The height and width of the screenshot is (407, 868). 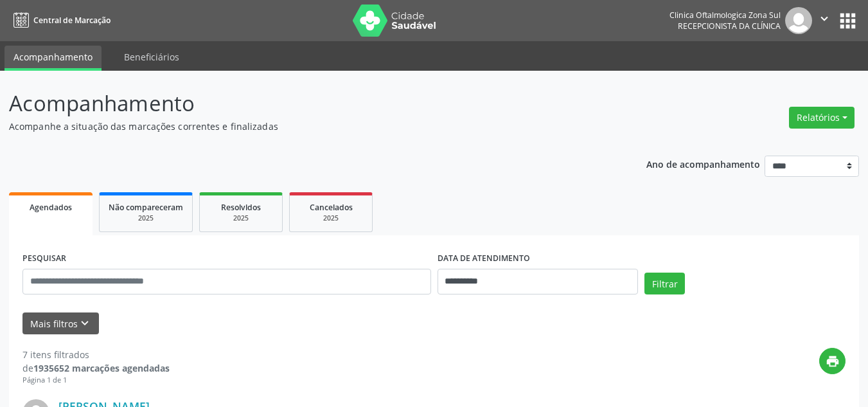 I want to click on button: print, so click(x=832, y=361).